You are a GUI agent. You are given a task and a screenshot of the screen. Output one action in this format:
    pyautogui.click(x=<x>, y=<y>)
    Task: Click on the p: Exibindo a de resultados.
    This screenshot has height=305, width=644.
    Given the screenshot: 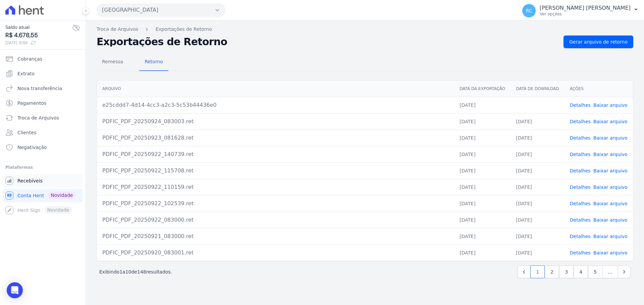 What is the action you would take?
    pyautogui.click(x=136, y=272)
    